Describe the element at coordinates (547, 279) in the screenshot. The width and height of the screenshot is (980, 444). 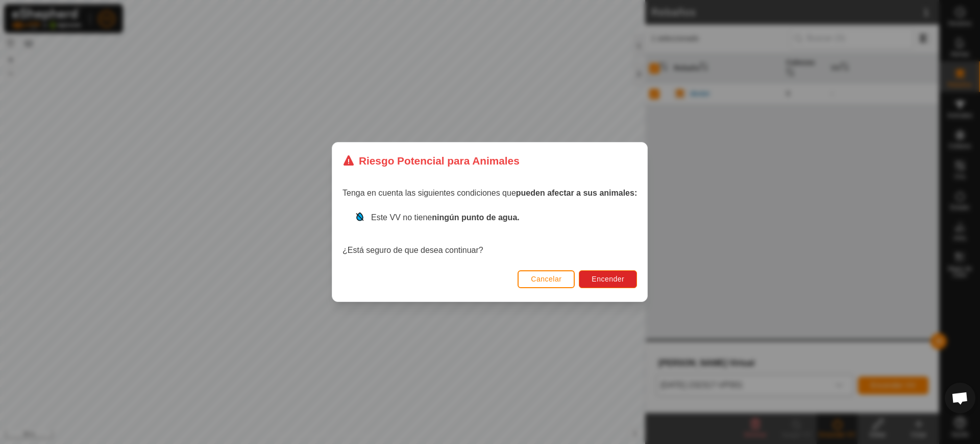
I see `button: Cancelar` at that location.